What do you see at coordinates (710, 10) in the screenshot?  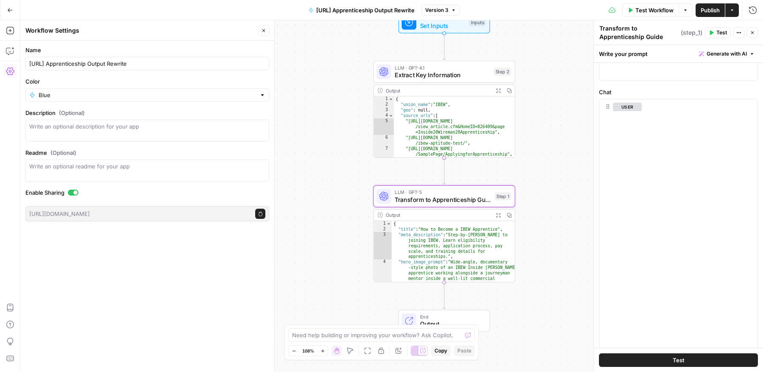 I see `button: Publish` at bounding box center [710, 10].